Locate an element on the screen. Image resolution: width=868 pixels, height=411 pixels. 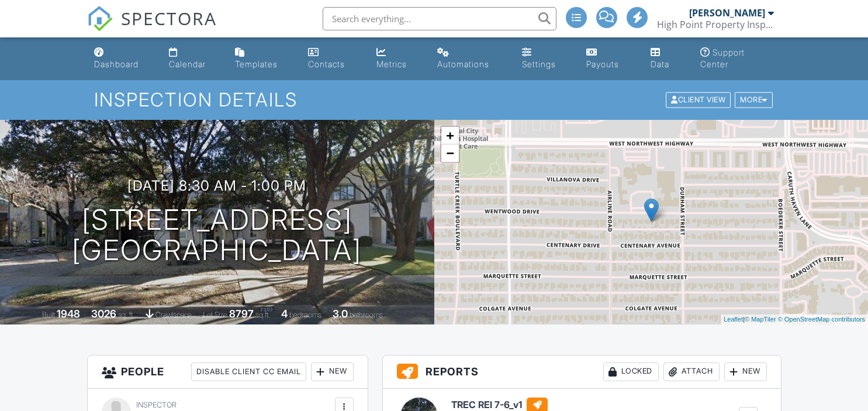
div: 8797 is located at coordinates (241, 313).